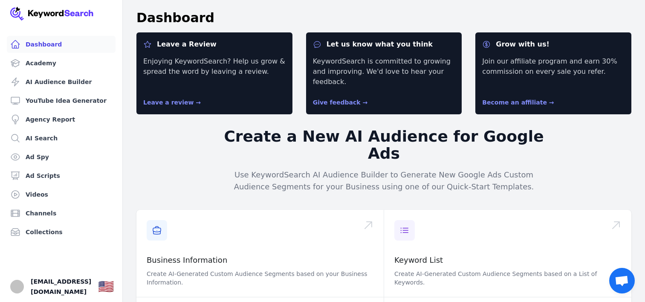  I want to click on a: Ad Spy, so click(61, 157).